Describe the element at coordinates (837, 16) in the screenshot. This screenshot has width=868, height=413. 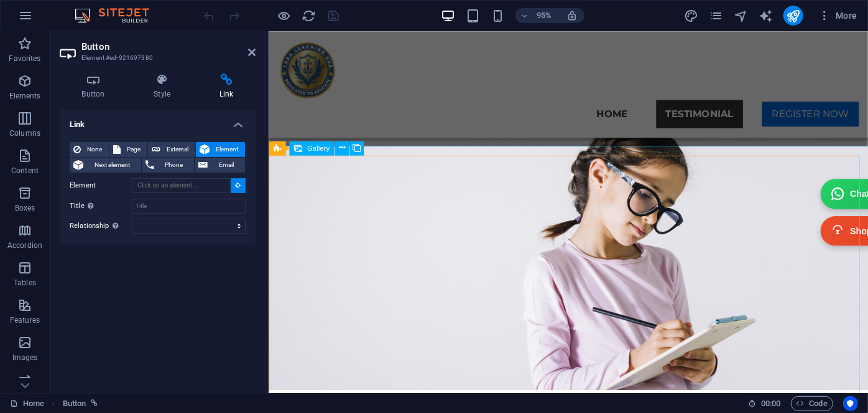
I see `button: More` at that location.